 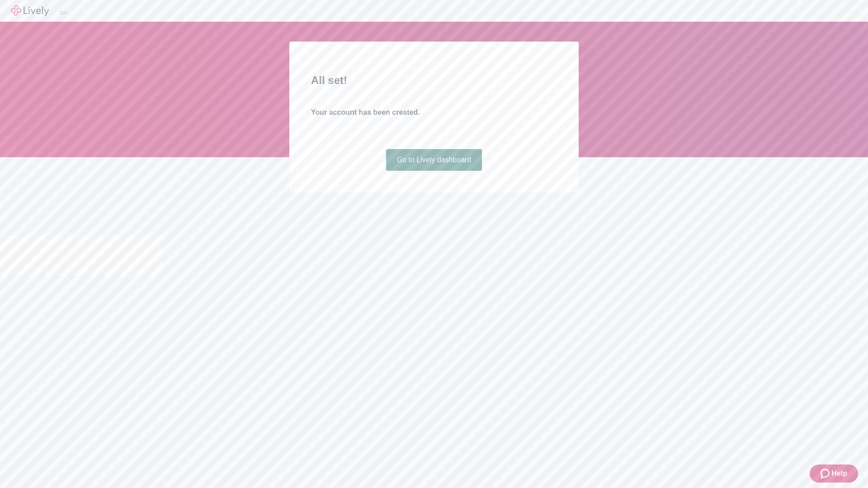 What do you see at coordinates (30, 11) in the screenshot?
I see `img: Lively` at bounding box center [30, 11].